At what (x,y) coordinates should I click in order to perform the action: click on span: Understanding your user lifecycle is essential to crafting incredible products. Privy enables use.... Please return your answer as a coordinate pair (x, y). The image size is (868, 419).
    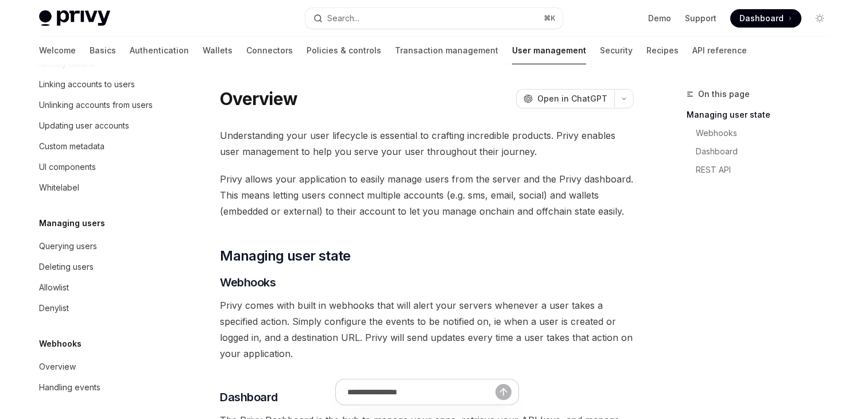
    Looking at the image, I should click on (427, 144).